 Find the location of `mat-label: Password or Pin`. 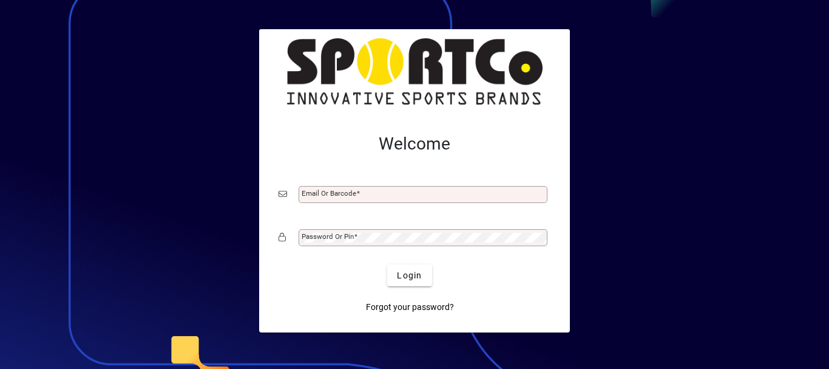

mat-label: Password or Pin is located at coordinates (328, 236).